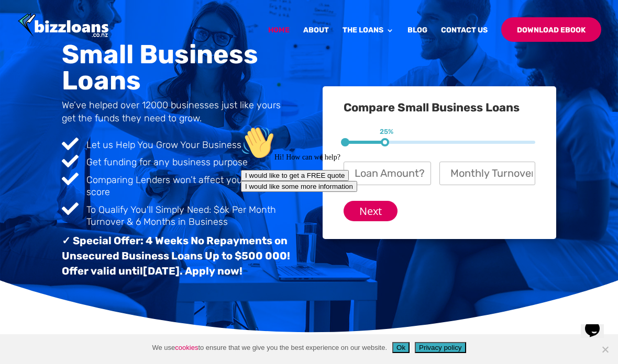  What do you see at coordinates (464, 38) in the screenshot?
I see `a: Contact Us` at bounding box center [464, 38].